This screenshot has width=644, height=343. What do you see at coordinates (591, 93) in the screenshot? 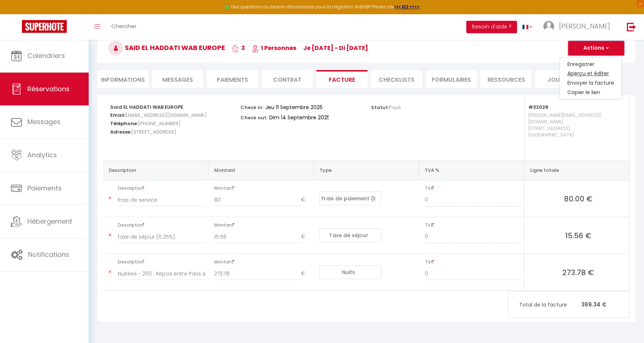
I see `a: Copier le lien` at bounding box center [591, 93].